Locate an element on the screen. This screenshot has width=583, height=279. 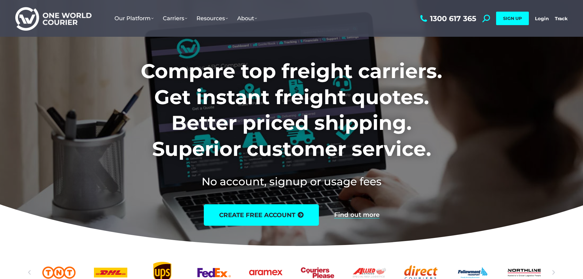
a: Our Platform is located at coordinates (134, 18).